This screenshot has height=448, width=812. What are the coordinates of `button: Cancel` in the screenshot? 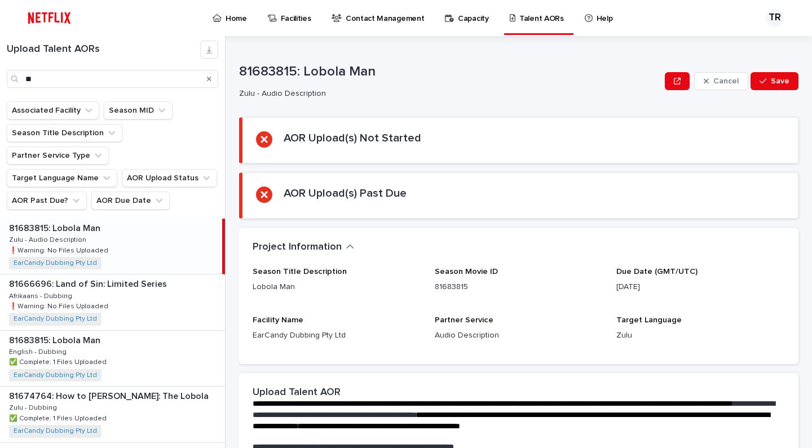 It's located at (721, 81).